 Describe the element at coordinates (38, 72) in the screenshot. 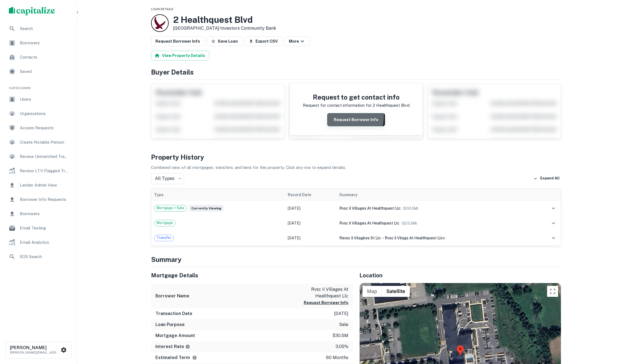

I see `div: Saved` at that location.